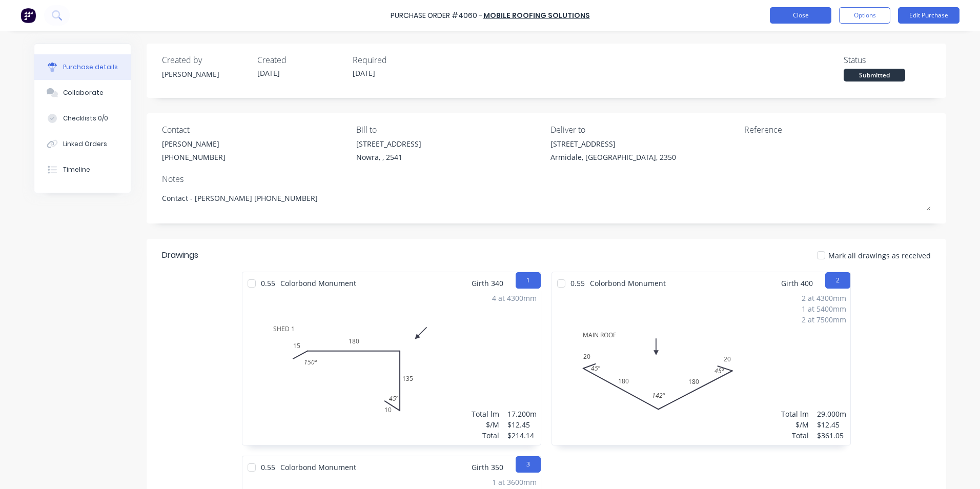 This screenshot has height=489, width=980. I want to click on div: Purchase Order #4060 -, so click(436, 15).